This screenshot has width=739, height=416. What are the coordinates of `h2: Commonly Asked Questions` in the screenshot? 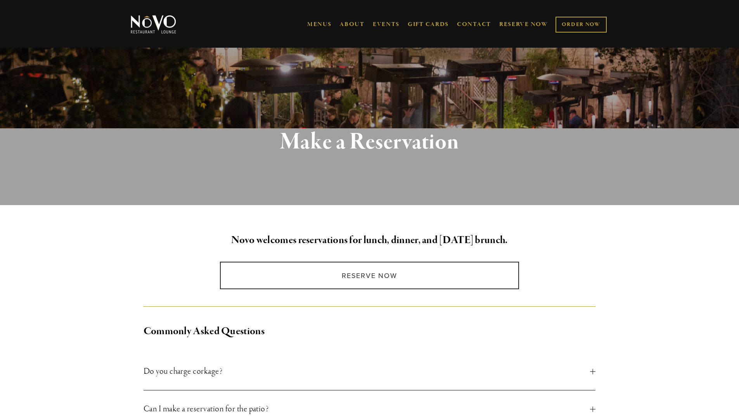 It's located at (370, 332).